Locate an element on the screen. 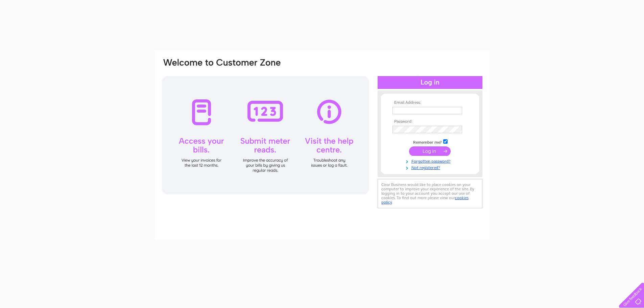  th: Password: is located at coordinates (430, 121).